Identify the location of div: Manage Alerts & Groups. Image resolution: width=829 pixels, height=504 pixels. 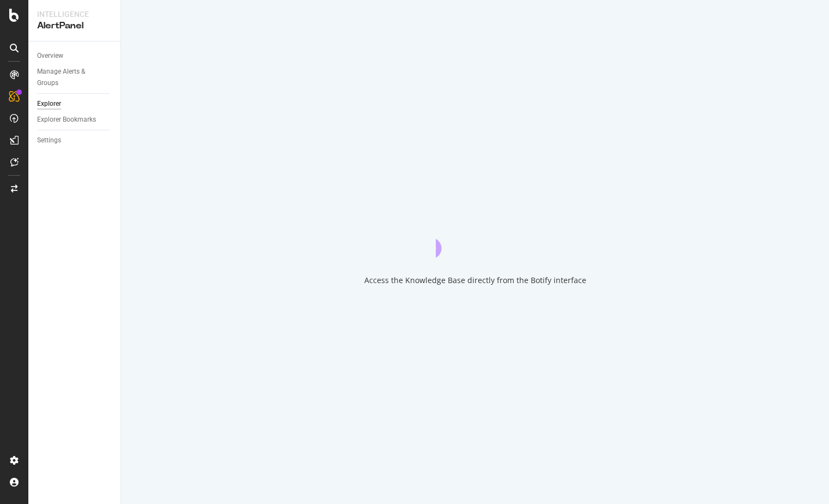
(70, 77).